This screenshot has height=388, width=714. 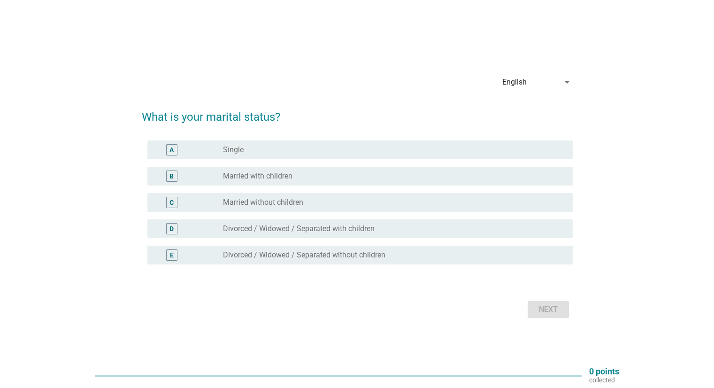 What do you see at coordinates (514, 82) in the screenshot?
I see `div: English` at bounding box center [514, 82].